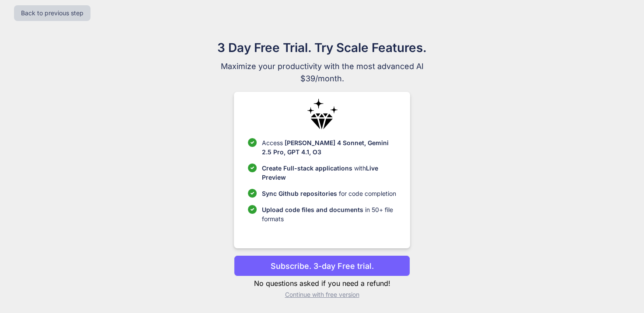  What do you see at coordinates (322, 66) in the screenshot?
I see `span: Maximize your productivity with the most advanced AI` at bounding box center [322, 66].